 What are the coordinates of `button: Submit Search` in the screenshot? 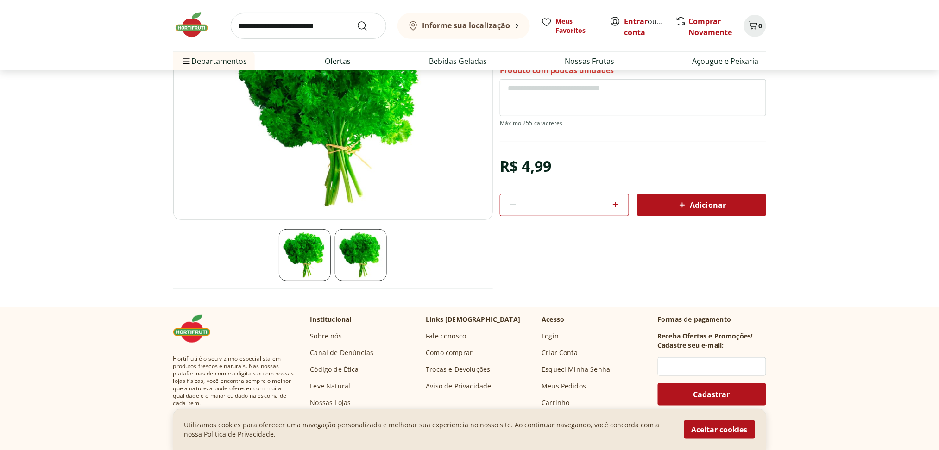 It's located at (368, 26).